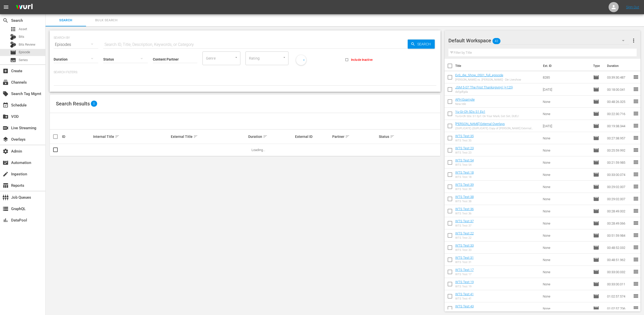 This screenshot has width=644, height=315. Describe the element at coordinates (465, 208) in the screenshot. I see `a: WTS Test 36` at that location.